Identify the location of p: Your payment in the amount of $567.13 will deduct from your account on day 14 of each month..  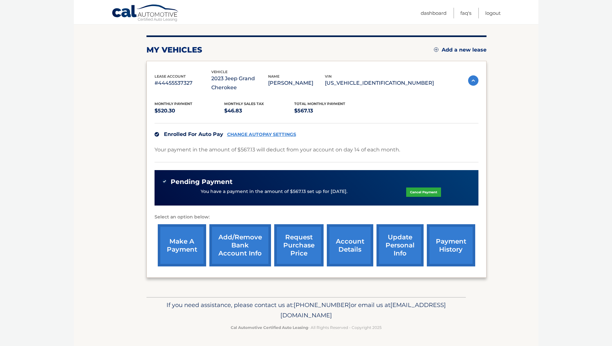
(277, 150).